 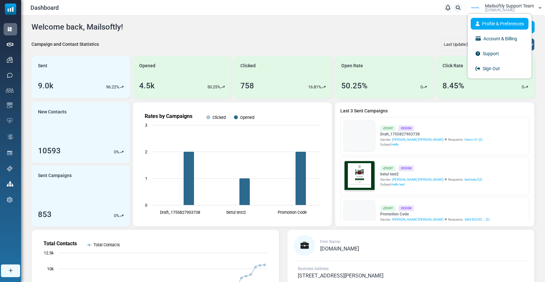 I want to click on span: Mailsoftly Support Team, so click(x=509, y=6).